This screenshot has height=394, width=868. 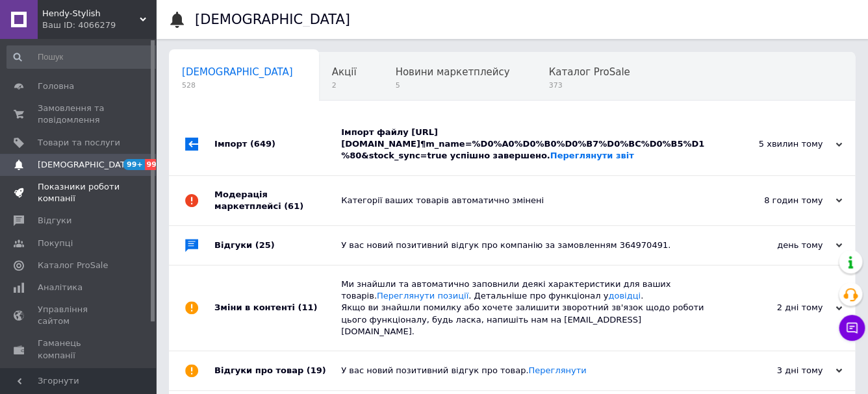 I want to click on input: Пошук, so click(x=82, y=57).